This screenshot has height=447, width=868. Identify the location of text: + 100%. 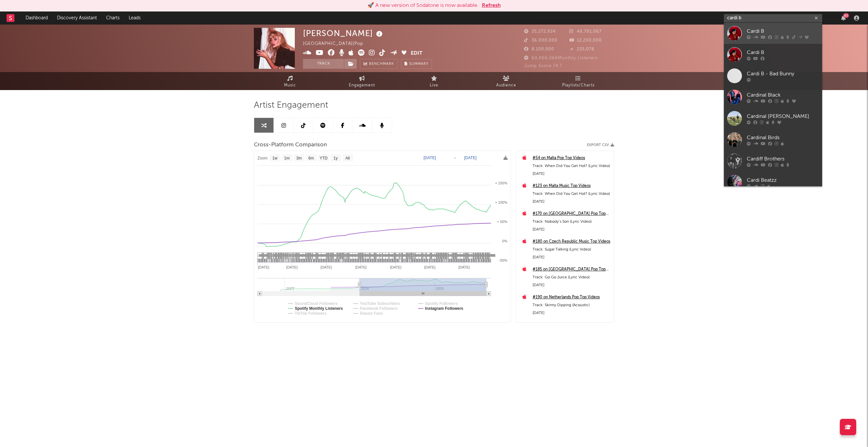
(501, 202).